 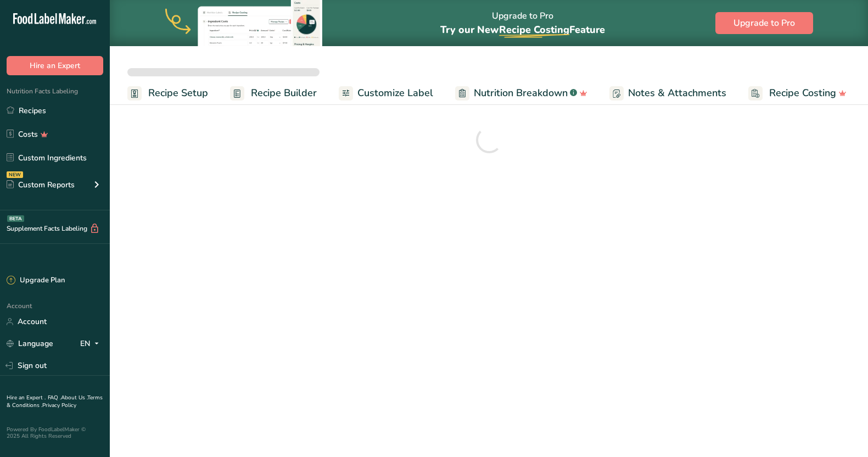 I want to click on a: FAQ ., so click(x=54, y=398).